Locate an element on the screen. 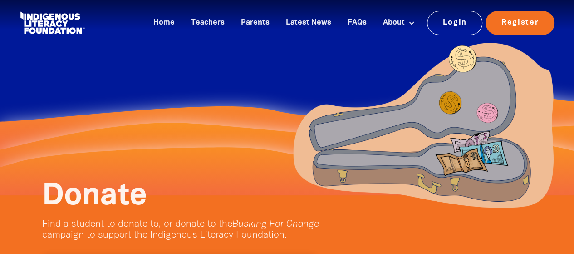 The width and height of the screenshot is (574, 254). a: Register is located at coordinates (520, 23).